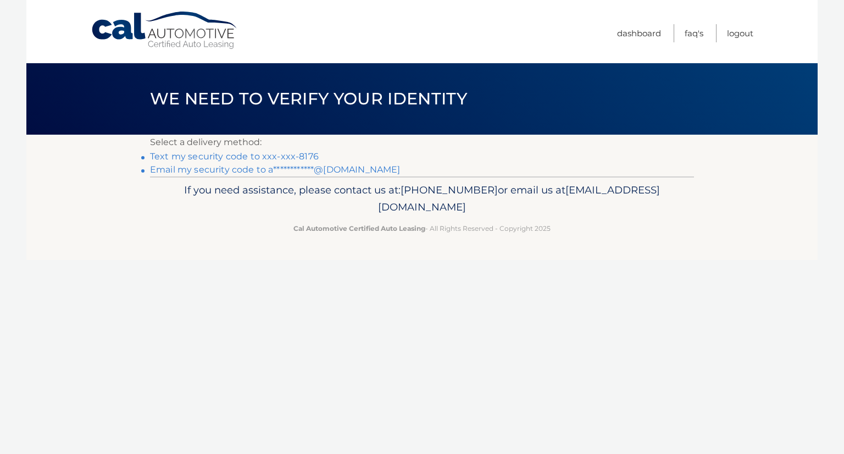 This screenshot has width=844, height=454. I want to click on p: If you need assistance, please contact us at: or email us at, so click(422, 199).